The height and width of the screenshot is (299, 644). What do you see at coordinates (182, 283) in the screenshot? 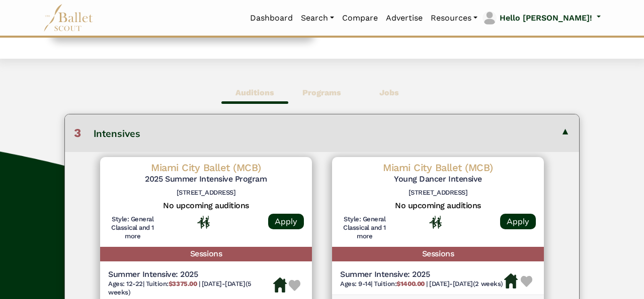
I see `b: $3375.00` at bounding box center [182, 283].